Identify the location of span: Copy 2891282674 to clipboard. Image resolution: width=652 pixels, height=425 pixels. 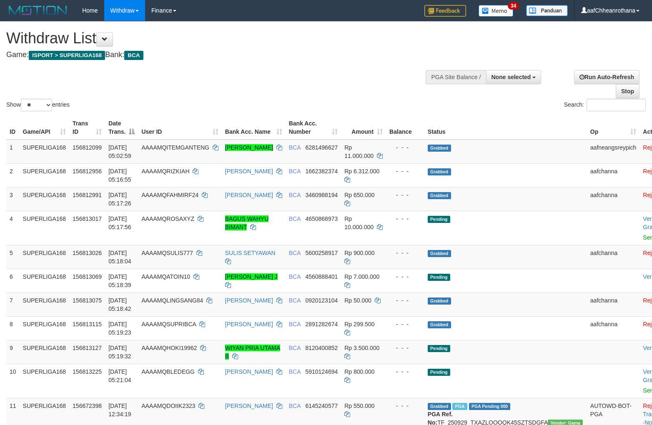
(321, 324).